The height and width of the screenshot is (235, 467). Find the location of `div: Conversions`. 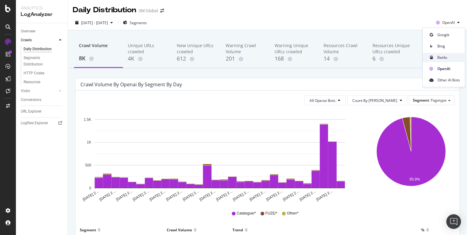

div: Conversions is located at coordinates (31, 100).